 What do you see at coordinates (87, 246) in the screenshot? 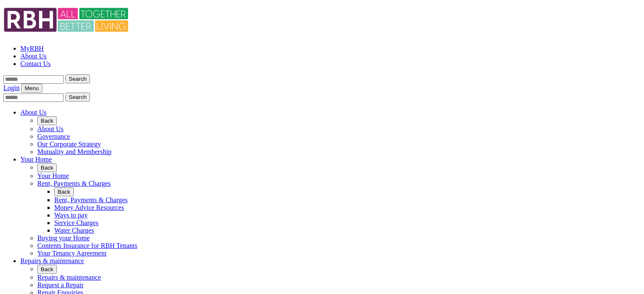
I see `a: Contents Insurance for RBH Tenants` at bounding box center [87, 246].